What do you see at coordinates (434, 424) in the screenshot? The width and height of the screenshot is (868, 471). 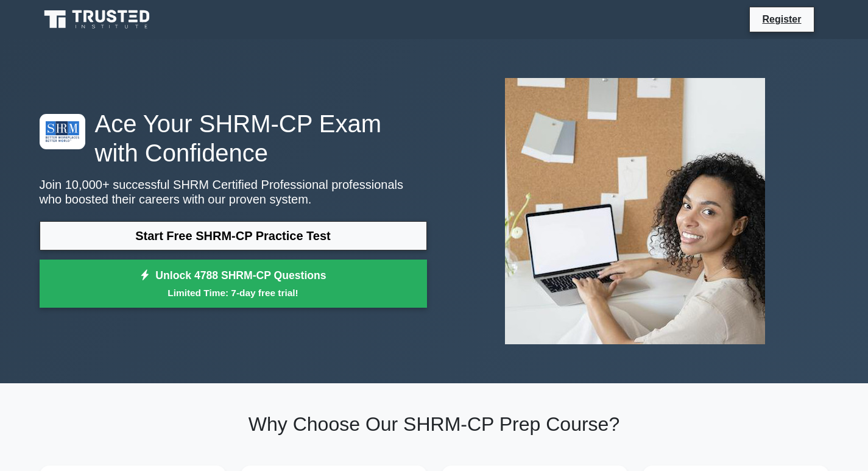 I see `h2: Why Choose Our SHRM-CP Prep Course?` at bounding box center [434, 424].